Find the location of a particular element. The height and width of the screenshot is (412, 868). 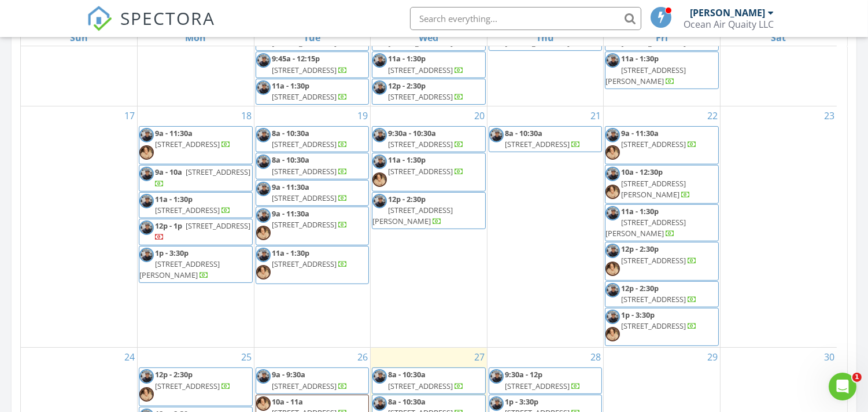

a: Go to August 25, 2025 is located at coordinates (246, 357).